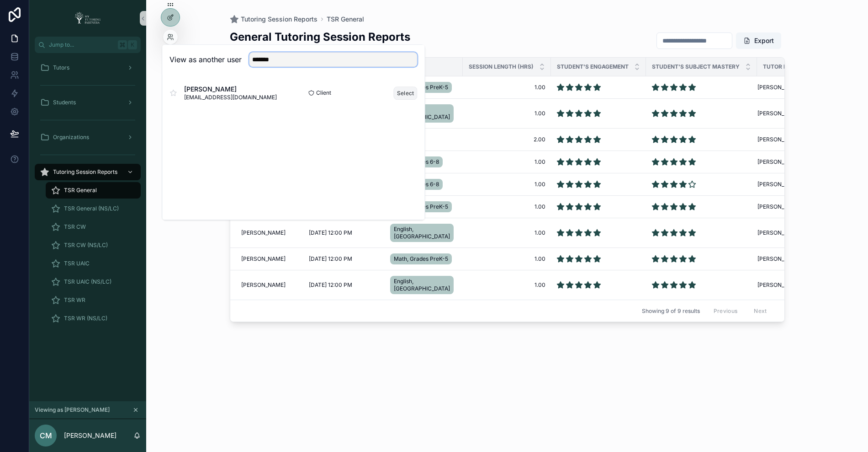 The image size is (868, 452). I want to click on img: App logo, so click(88, 19).